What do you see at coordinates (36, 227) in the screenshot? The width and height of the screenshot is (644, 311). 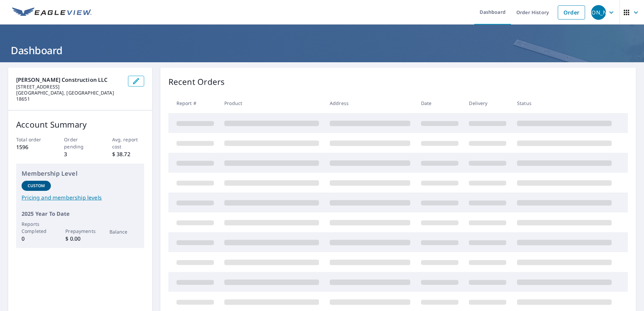 I see `p: Reports Completed` at bounding box center [36, 227].